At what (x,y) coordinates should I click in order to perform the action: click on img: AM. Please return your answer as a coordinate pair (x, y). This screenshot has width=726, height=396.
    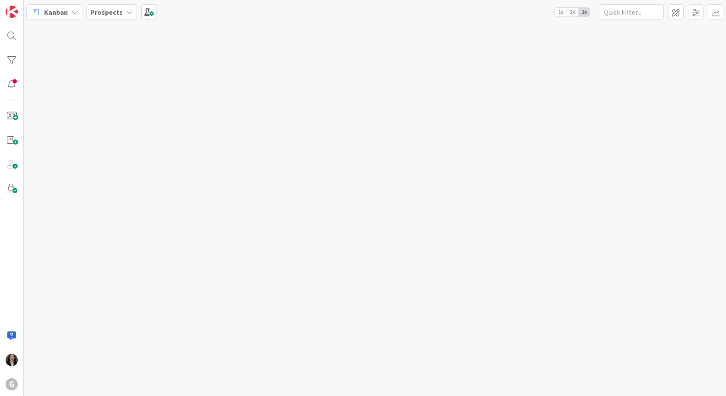
    Looking at the image, I should click on (12, 360).